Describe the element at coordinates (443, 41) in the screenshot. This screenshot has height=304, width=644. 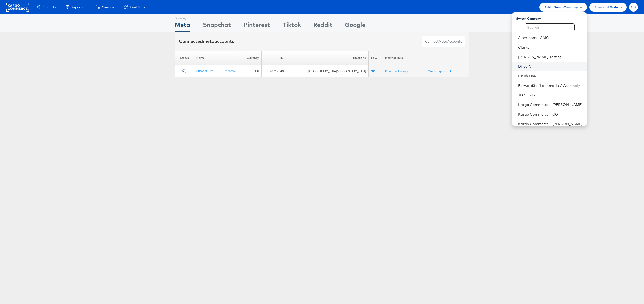
I see `button: ConnectmetaAccounts` at that location.